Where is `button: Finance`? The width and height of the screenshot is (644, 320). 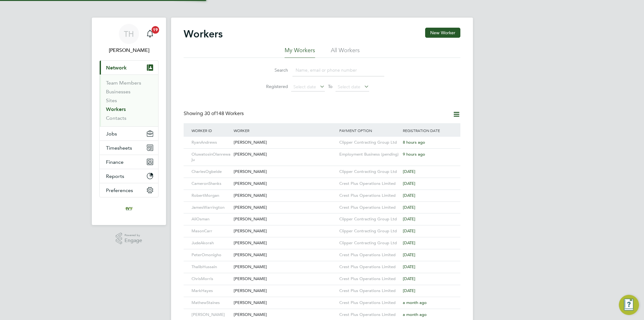 button: Finance is located at coordinates (129, 162).